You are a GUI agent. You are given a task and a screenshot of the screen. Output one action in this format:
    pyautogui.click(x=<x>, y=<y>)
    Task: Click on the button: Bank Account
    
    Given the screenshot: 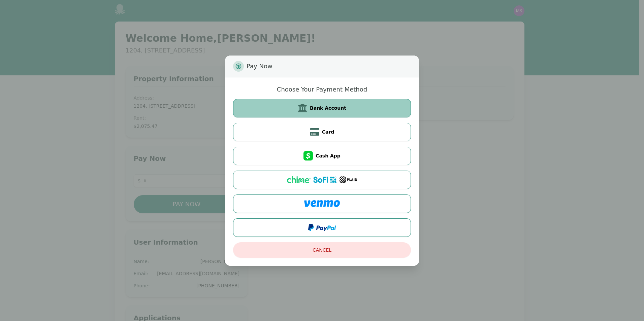 What is the action you would take?
    pyautogui.click(x=322, y=108)
    